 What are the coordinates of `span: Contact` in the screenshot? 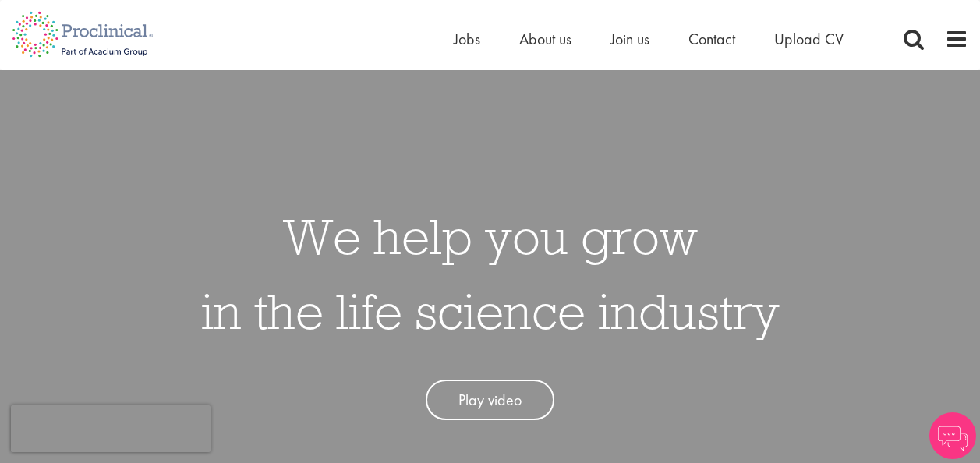 It's located at (712, 39).